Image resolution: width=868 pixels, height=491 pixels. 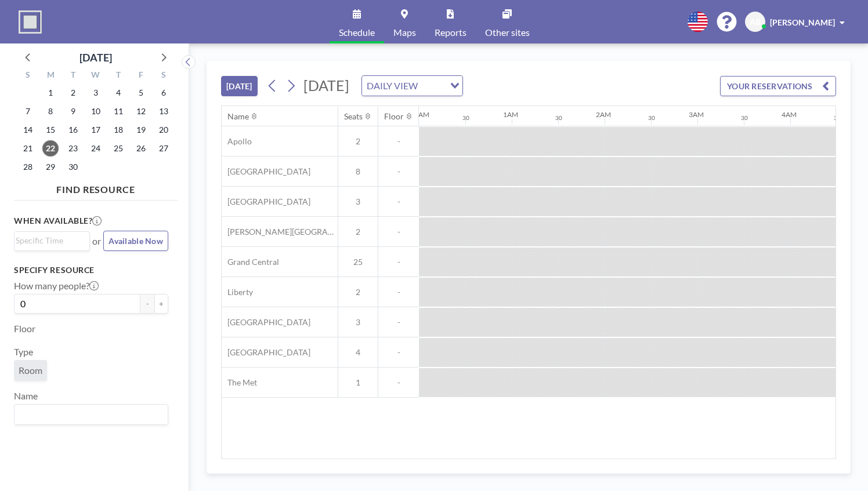 What do you see at coordinates (118, 130) in the screenshot?
I see `span: Thursday, September 18, 2025` at bounding box center [118, 130].